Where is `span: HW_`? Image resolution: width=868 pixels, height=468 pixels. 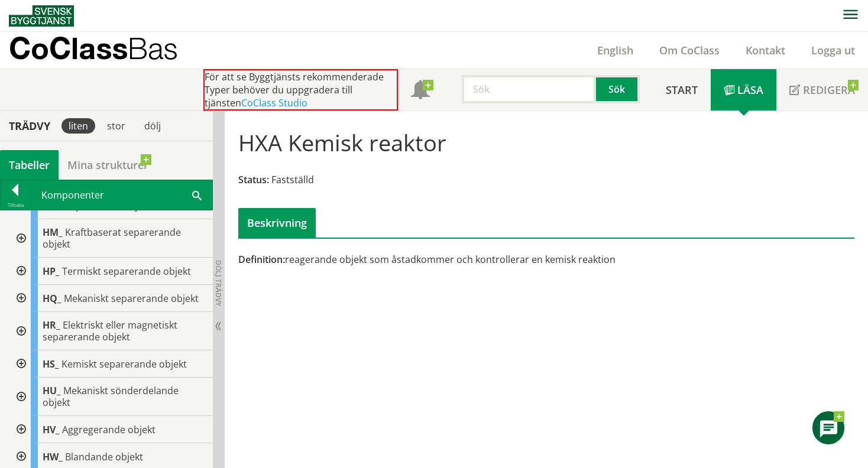 span: HW_ is located at coordinates (52, 457).